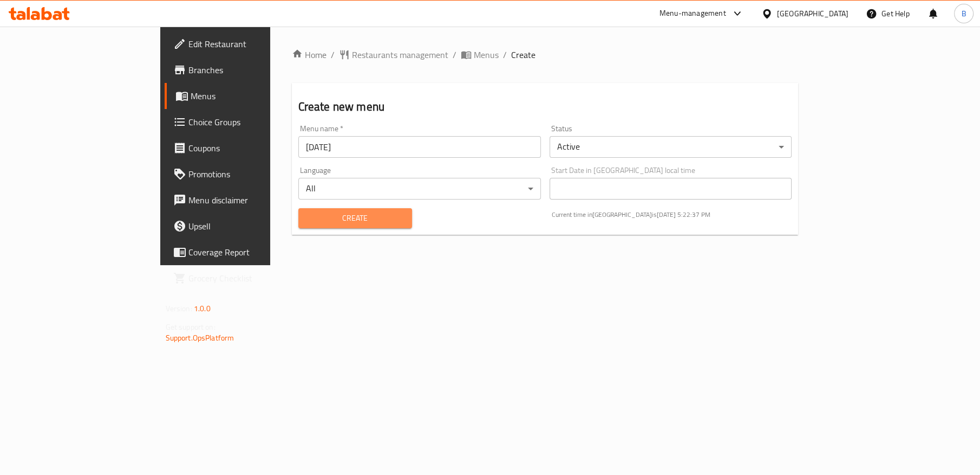  What do you see at coordinates (244, 200) in the screenshot?
I see `a: Menu disclaimer` at bounding box center [244, 200].